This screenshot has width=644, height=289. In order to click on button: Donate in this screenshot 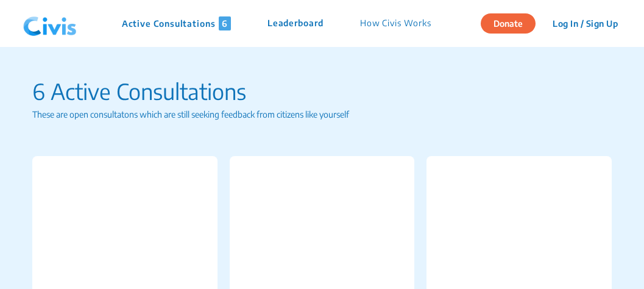, I will do `click(508, 23)`.